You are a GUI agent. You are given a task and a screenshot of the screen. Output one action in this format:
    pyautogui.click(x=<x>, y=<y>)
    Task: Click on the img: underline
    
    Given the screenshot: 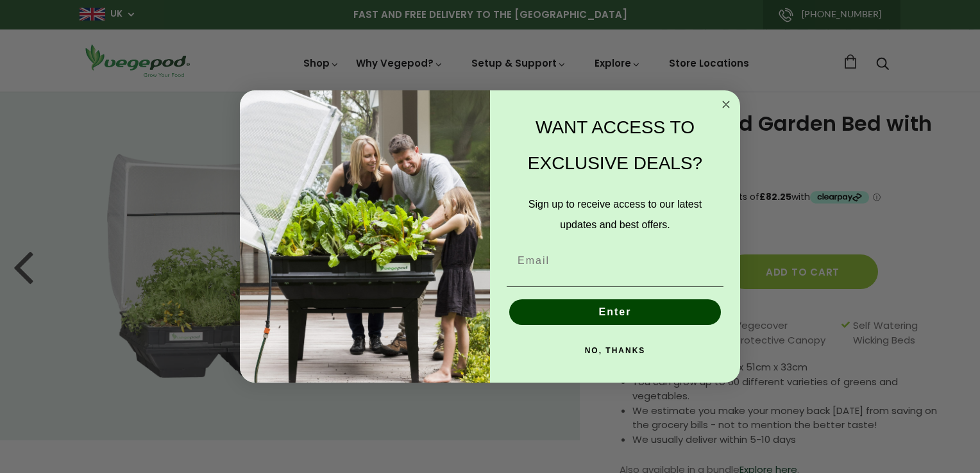 What is the action you would take?
    pyautogui.click(x=615, y=287)
    